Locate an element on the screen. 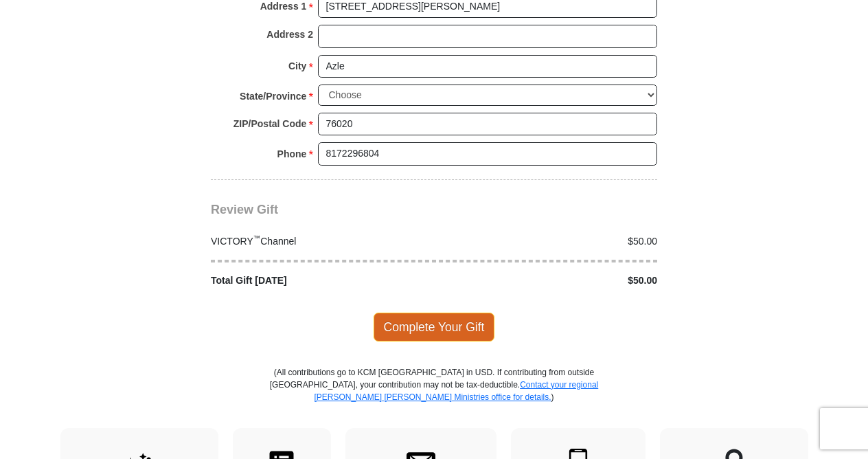 The image size is (868, 459). span: Review Gift is located at coordinates (244, 209).